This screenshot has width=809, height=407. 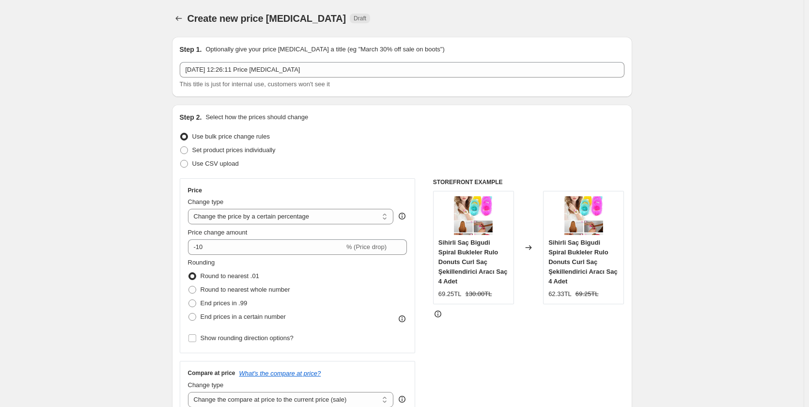 I want to click on span: End prices in .99, so click(x=224, y=303).